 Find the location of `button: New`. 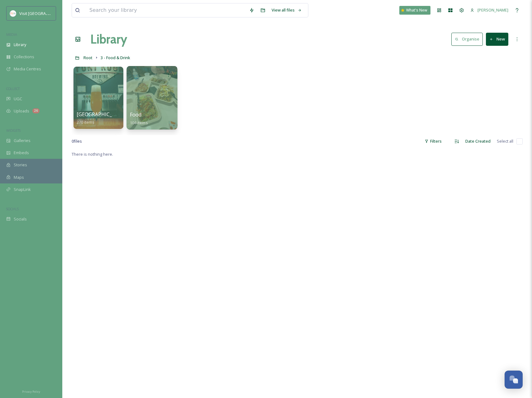

button: New is located at coordinates (497, 39).